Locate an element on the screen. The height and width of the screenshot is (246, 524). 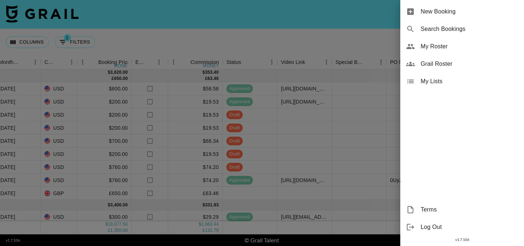
span: Terms is located at coordinates (469, 210).